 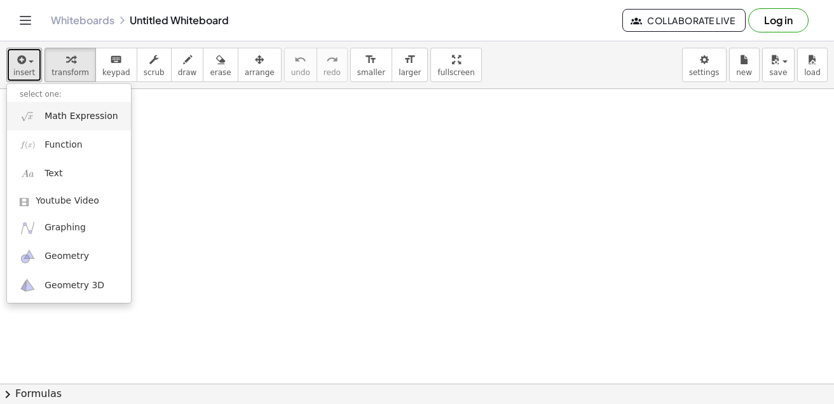 I want to click on img: sqrt_x.png, so click(x=27, y=116).